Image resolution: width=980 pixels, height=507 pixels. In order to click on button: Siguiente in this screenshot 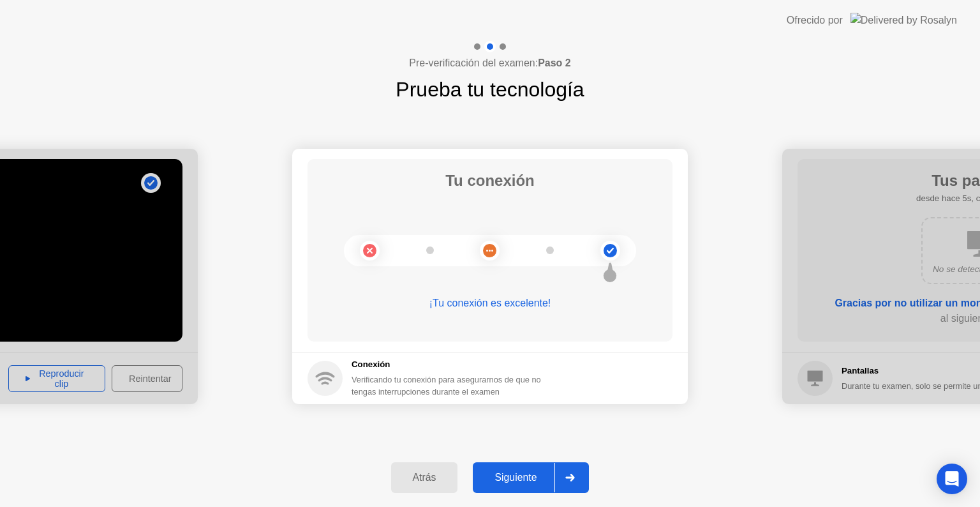, I will do `click(531, 478)`.